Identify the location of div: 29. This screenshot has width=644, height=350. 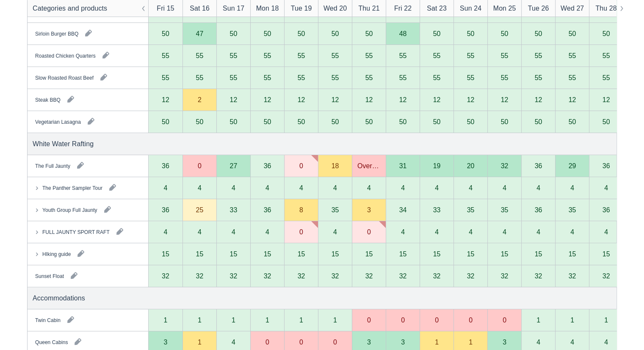
(572, 166).